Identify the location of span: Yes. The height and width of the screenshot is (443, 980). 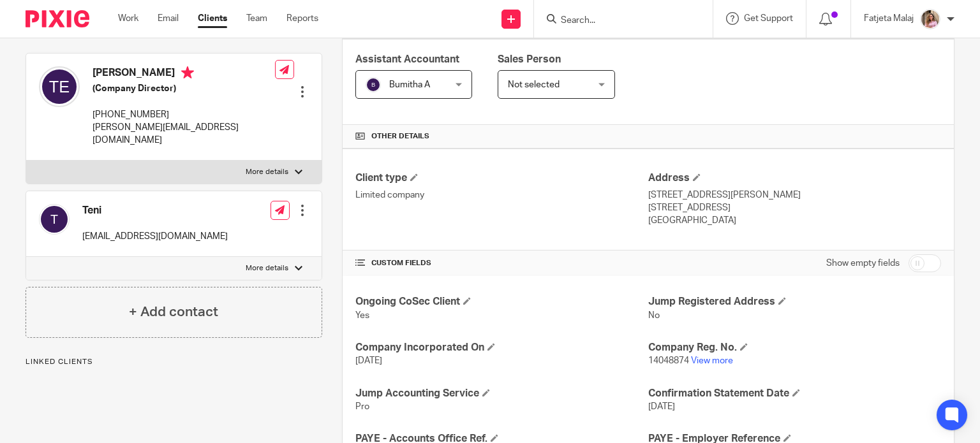
(362, 316).